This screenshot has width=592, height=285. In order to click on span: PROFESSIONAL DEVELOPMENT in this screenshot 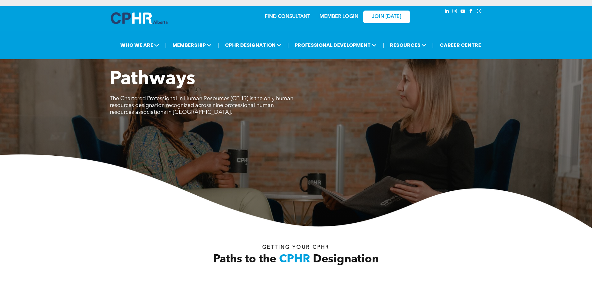, I will do `click(335, 45)`.